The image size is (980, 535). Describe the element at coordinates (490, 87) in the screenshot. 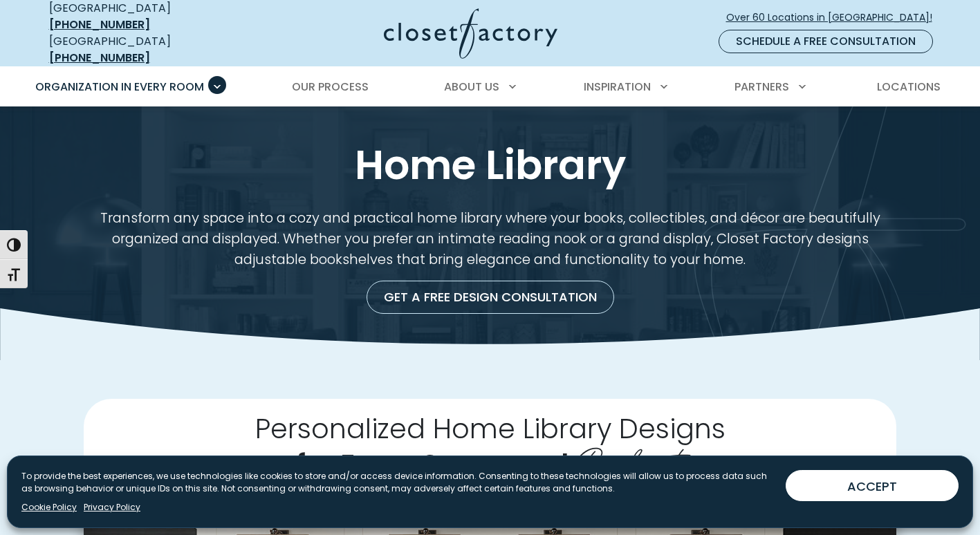

I see `nav: Primary Menu` at that location.